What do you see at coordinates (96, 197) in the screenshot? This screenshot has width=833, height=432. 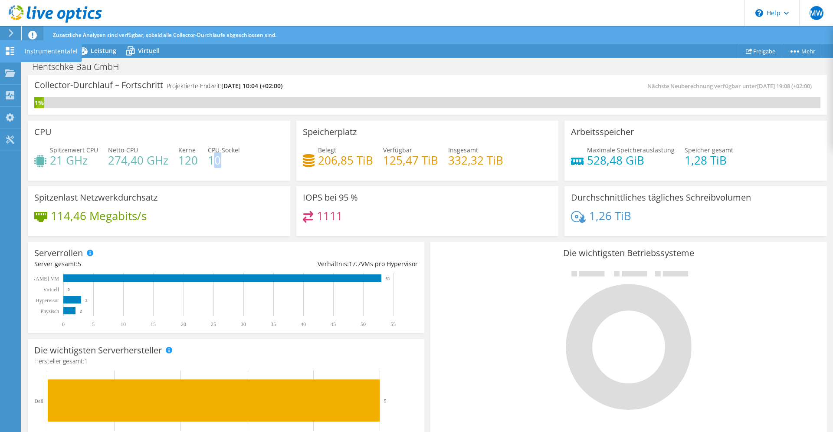 I see `h3: Spitzenlast Netzwerkdurchsatz` at bounding box center [96, 197].